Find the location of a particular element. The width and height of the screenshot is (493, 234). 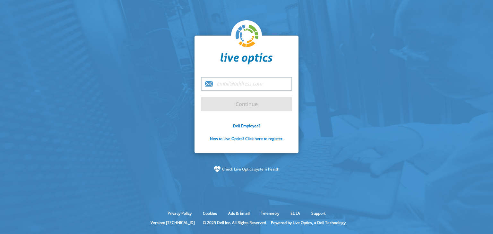

a: Support is located at coordinates (318, 213).